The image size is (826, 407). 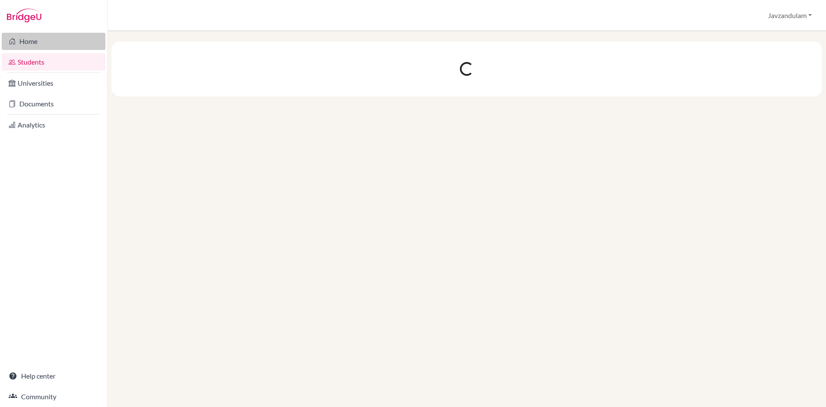 What do you see at coordinates (53, 41) in the screenshot?
I see `a: Home` at bounding box center [53, 41].